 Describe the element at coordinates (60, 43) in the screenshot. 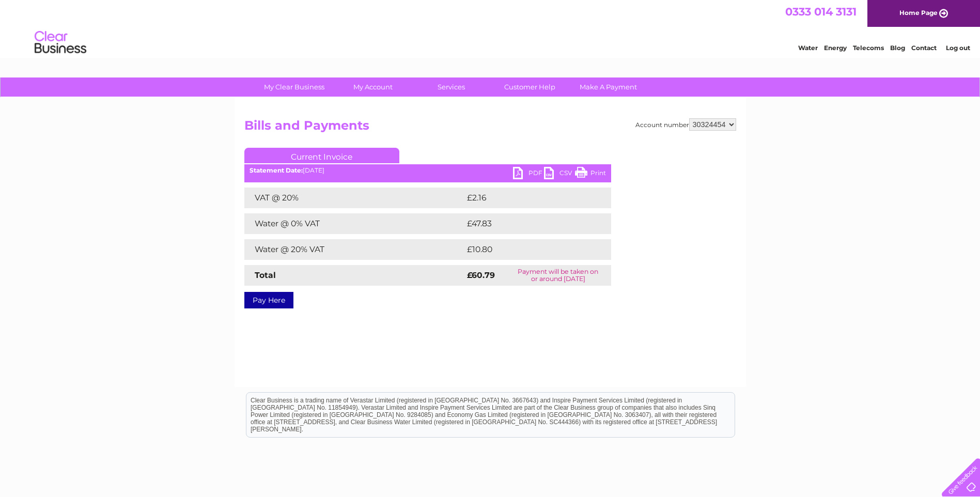

I see `img: logo.png` at that location.